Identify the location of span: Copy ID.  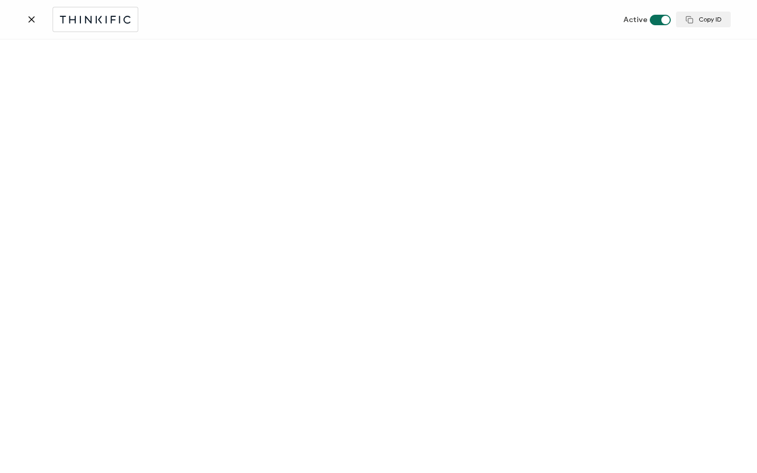
(703, 19).